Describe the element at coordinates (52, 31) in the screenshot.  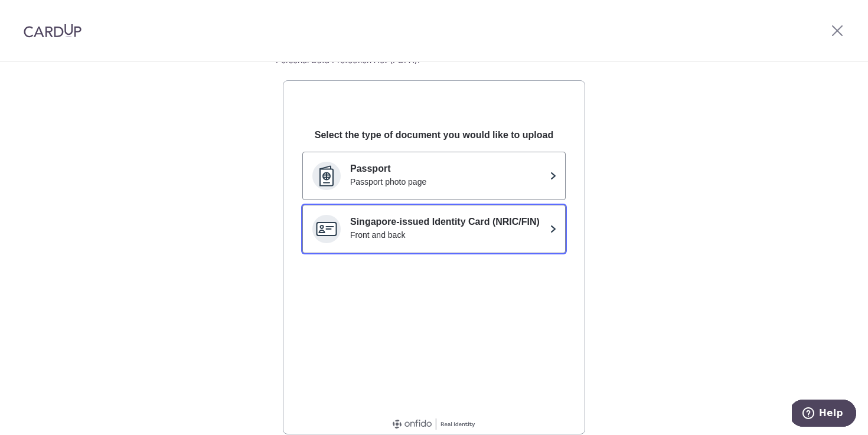
I see `img: CardUp` at that location.